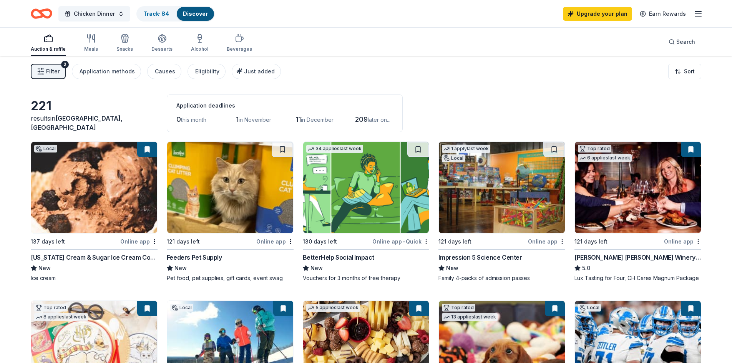 The image size is (732, 363). What do you see at coordinates (598, 14) in the screenshot?
I see `a: Upgrade your plan` at bounding box center [598, 14].